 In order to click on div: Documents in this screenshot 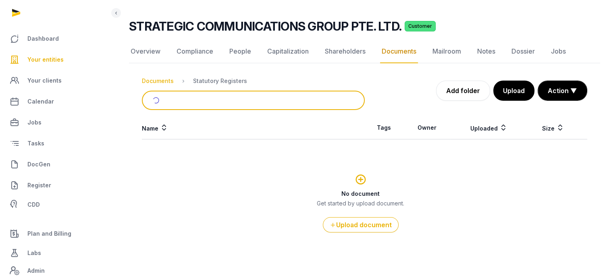, I will do `click(158, 81)`.